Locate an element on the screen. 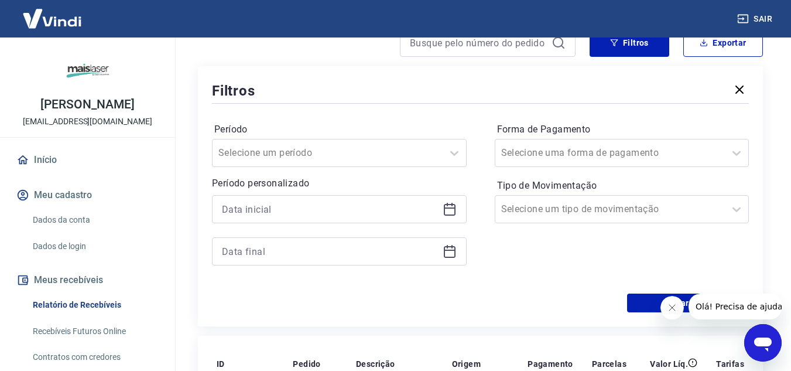 The width and height of the screenshot is (791, 371). p: Valor Líq. is located at coordinates (668, 363).